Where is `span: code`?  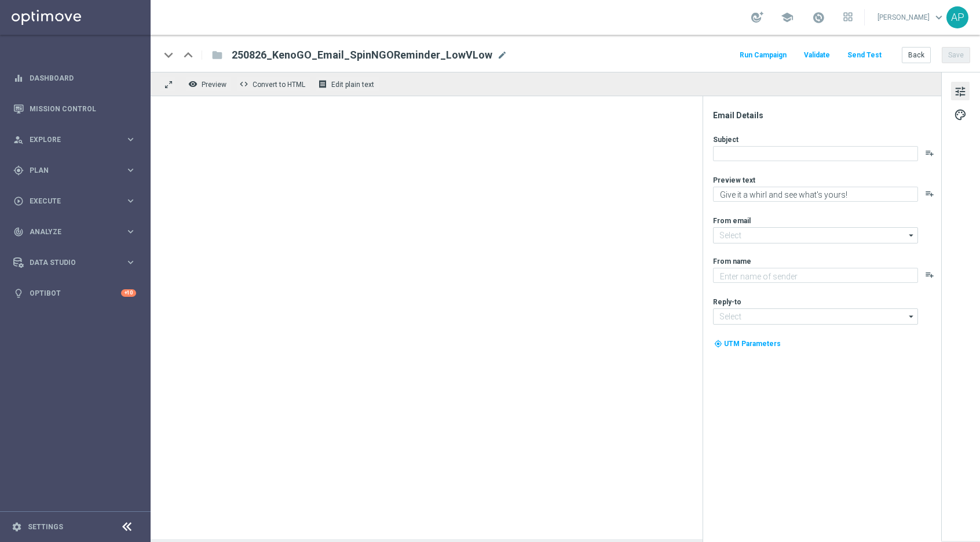 span: code is located at coordinates (244, 84).